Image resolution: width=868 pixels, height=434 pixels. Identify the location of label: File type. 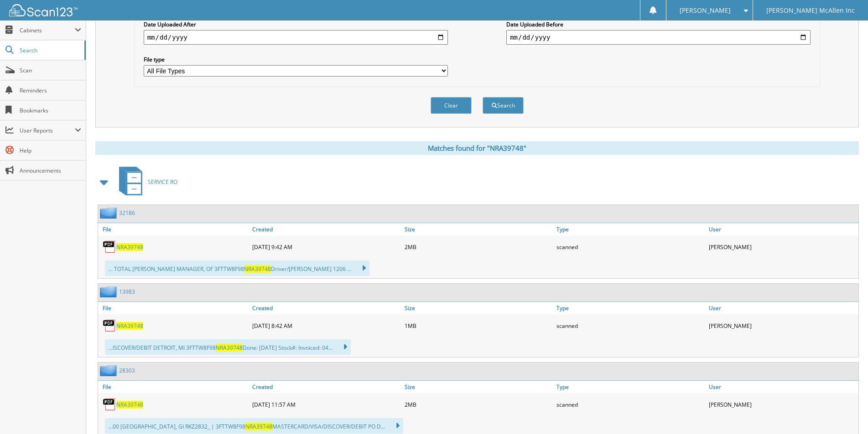
(295, 59).